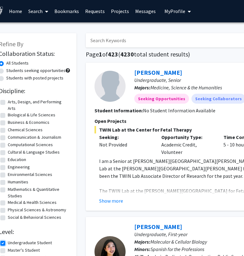 The image size is (244, 256). What do you see at coordinates (17, 159) in the screenshot?
I see `label: Education` at bounding box center [17, 159].